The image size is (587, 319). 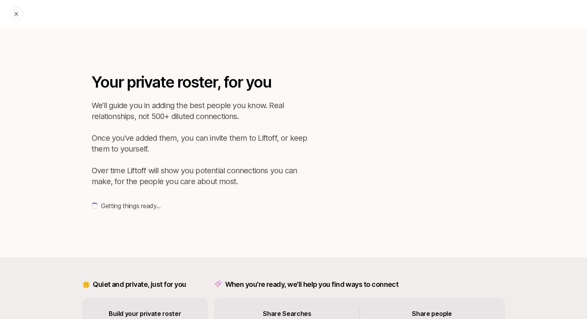 What do you see at coordinates (312, 285) in the screenshot?
I see `p: When you’re ready, we’ll help you find ways to connect` at bounding box center [312, 285].